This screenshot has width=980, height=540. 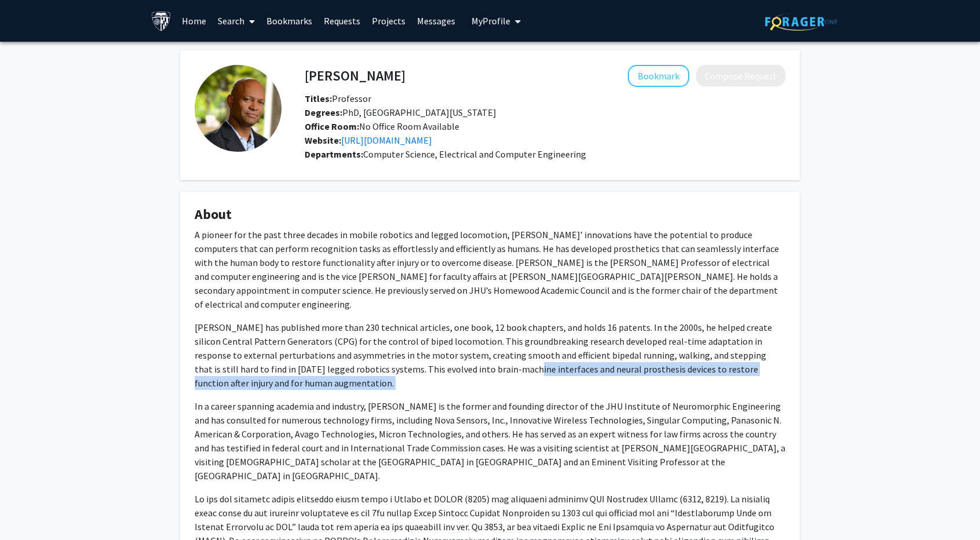 I want to click on b: Degrees:, so click(x=323, y=112).